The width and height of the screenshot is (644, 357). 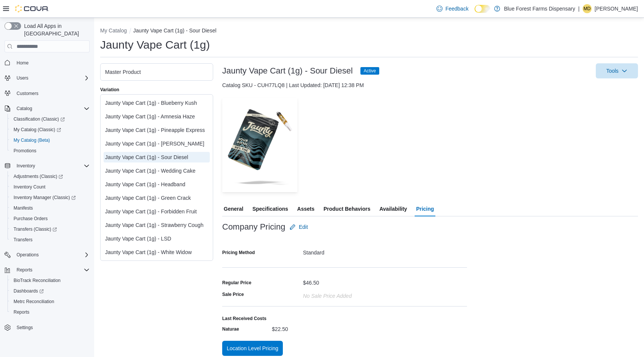 What do you see at coordinates (50, 208) in the screenshot?
I see `button: Manifests` at bounding box center [50, 208].